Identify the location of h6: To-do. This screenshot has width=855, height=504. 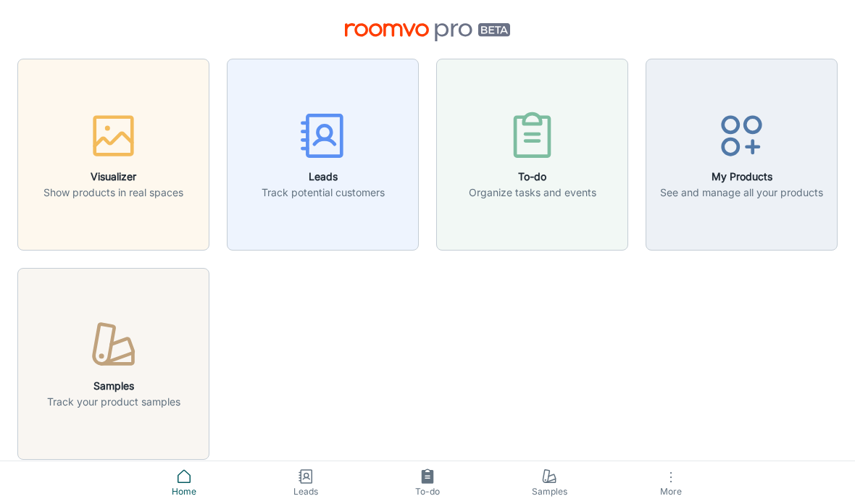
(533, 177).